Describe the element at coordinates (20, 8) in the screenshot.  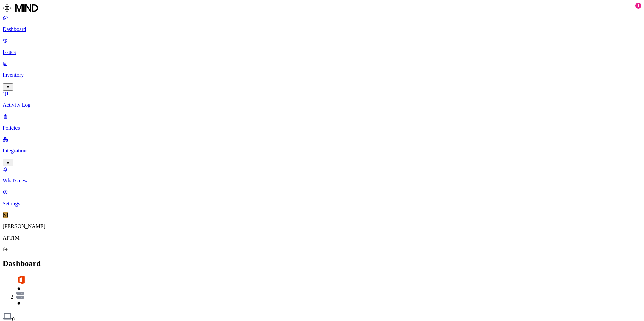
I see `img: MIND` at that location.